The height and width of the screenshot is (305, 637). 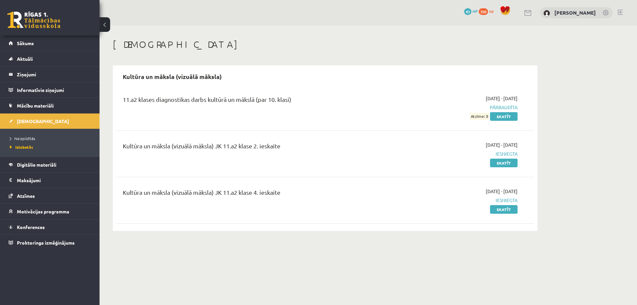 I want to click on legend: Maksājumi, so click(x=54, y=180).